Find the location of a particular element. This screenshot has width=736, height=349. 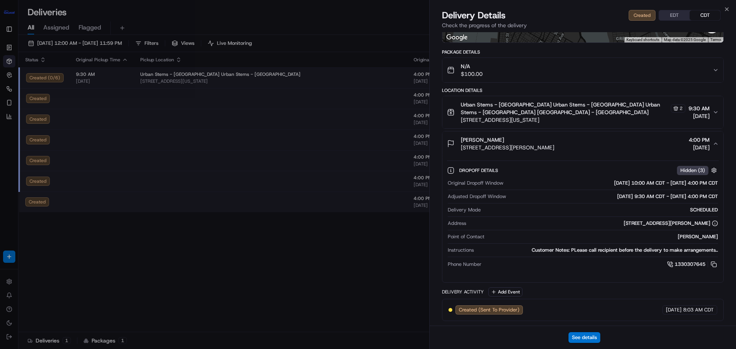

button: Keyboard shortcuts is located at coordinates (642, 40).